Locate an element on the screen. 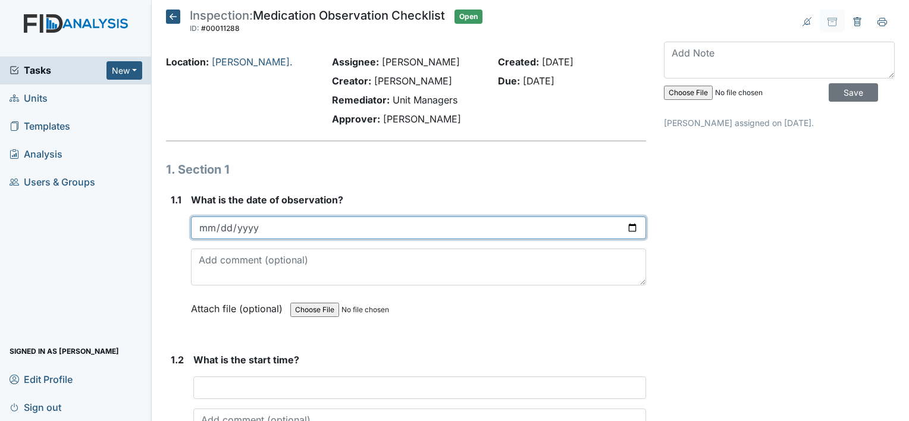 Image resolution: width=909 pixels, height=421 pixels. strong: Assignee: is located at coordinates (355, 62).